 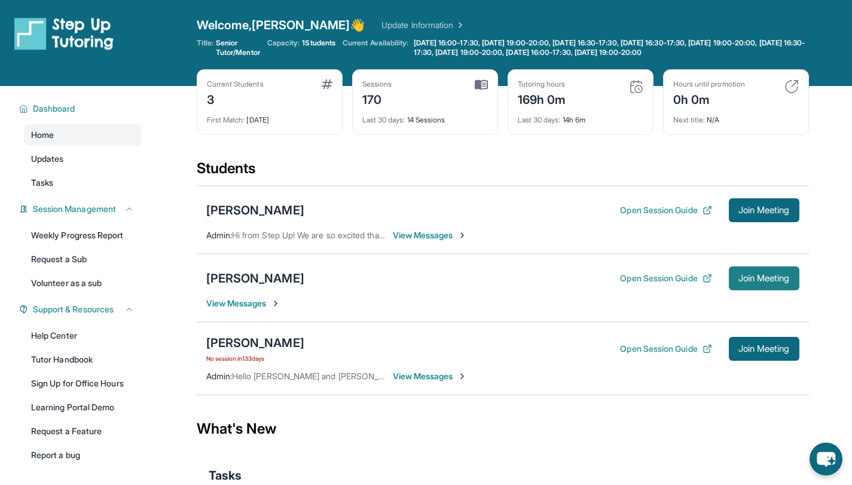 I want to click on div: 3, so click(x=235, y=99).